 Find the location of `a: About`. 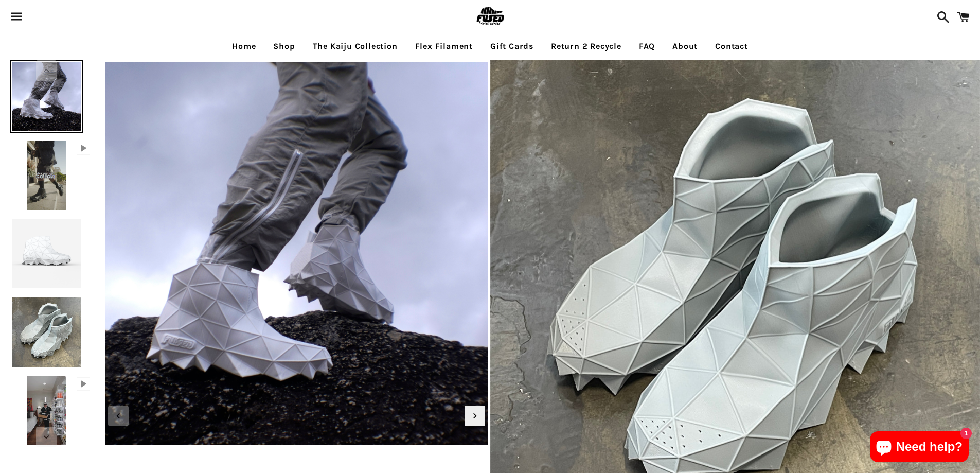

a: About is located at coordinates (685, 46).